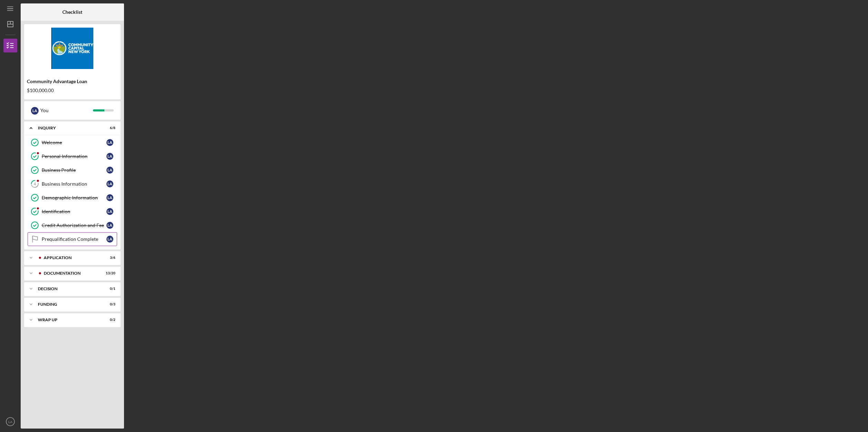  Describe the element at coordinates (74, 156) in the screenshot. I see `div: Personal Information` at that location.